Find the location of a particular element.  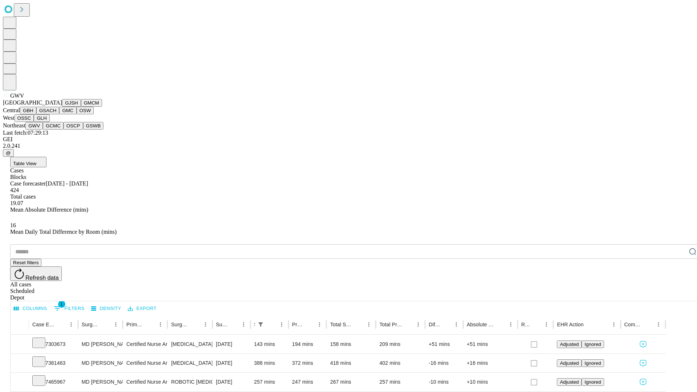

button: GMCM is located at coordinates (91, 103).